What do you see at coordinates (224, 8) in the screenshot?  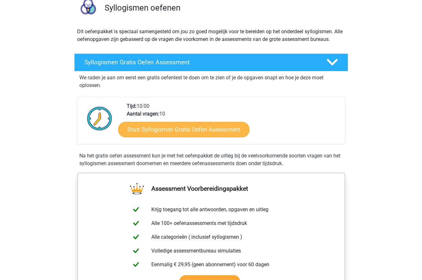 I see `h3: Syllogismen oefenen` at bounding box center [224, 8].